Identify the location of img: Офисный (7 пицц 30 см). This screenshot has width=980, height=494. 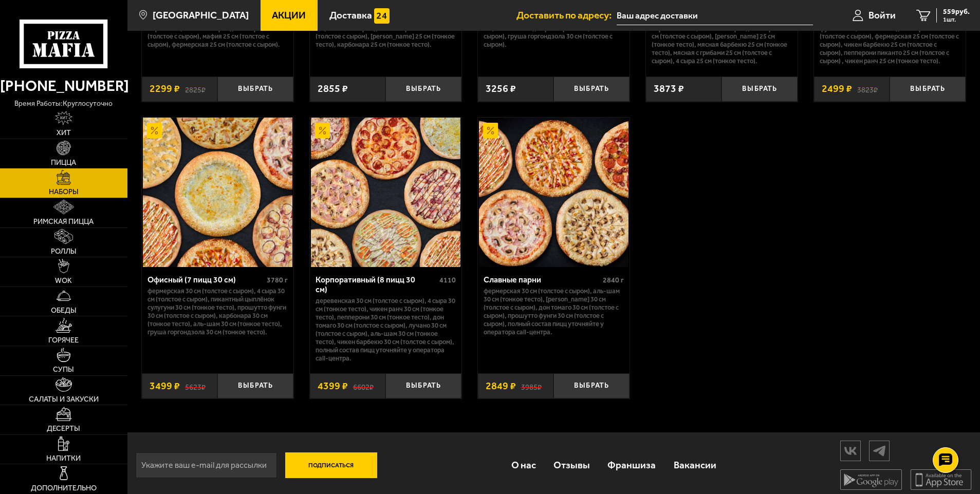
(218, 192).